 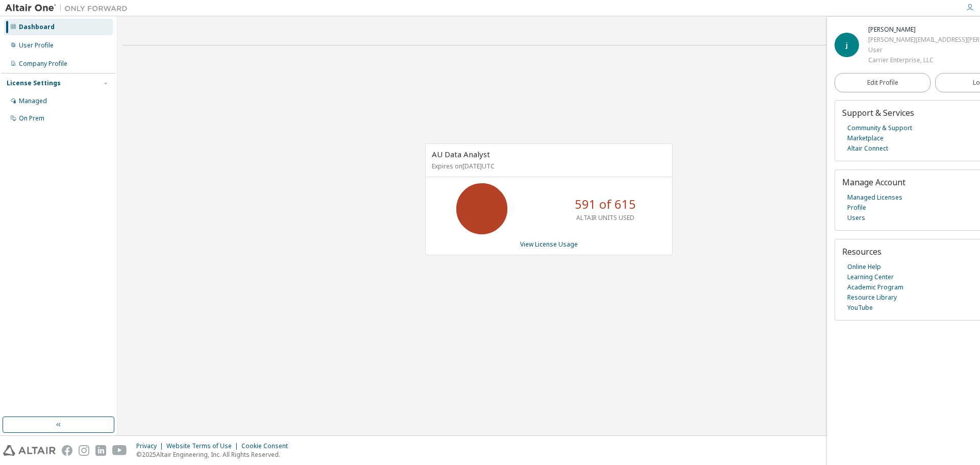 What do you see at coordinates (867, 149) in the screenshot?
I see `a: Altair Connect` at bounding box center [867, 149].